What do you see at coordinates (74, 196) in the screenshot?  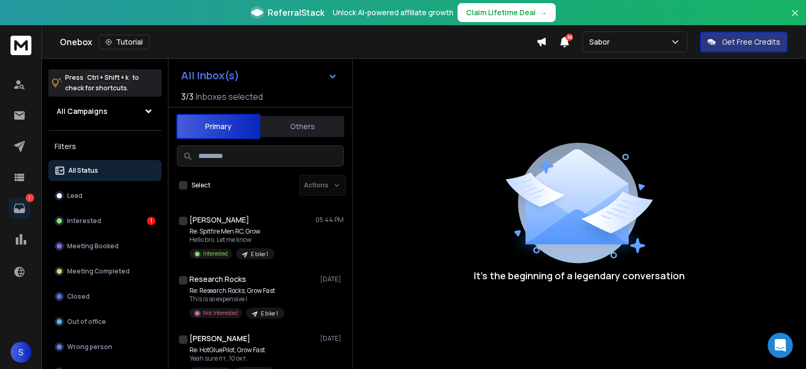 I see `p: Lead` at bounding box center [74, 196].